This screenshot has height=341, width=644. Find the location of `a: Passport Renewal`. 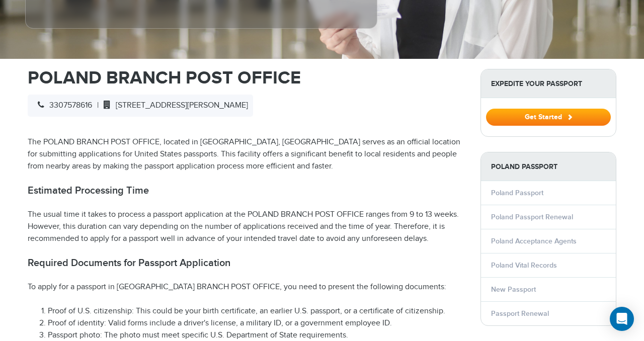

a: Passport Renewal is located at coordinates (520, 313).